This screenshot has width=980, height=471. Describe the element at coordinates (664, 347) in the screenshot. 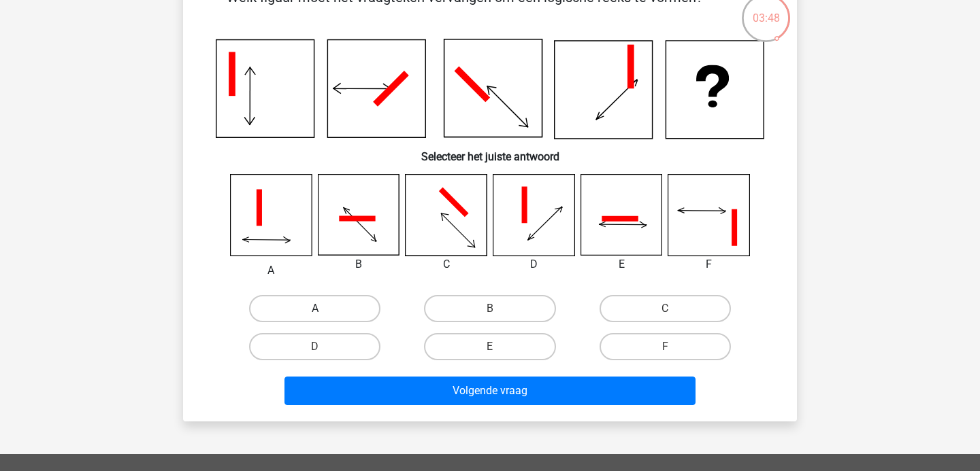

I see `label: F` at that location.